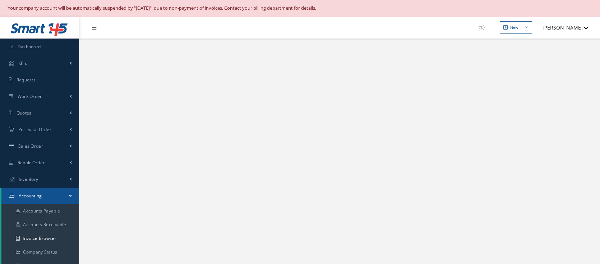  Describe the element at coordinates (516, 27) in the screenshot. I see `button: New` at that location.